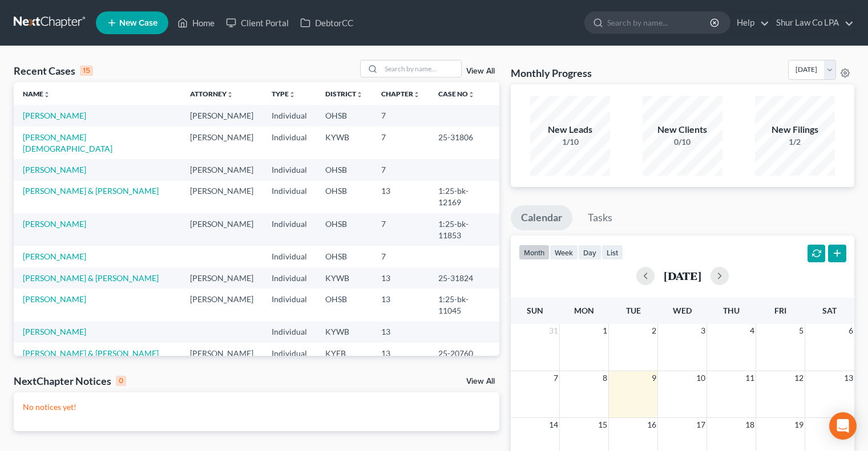  What do you see at coordinates (584, 310) in the screenshot?
I see `span: Mon` at bounding box center [584, 310].